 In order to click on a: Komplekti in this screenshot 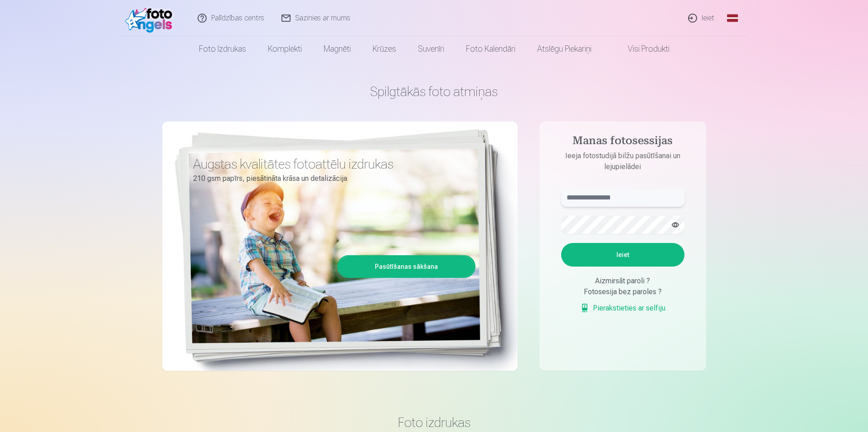, I will do `click(285, 49)`.